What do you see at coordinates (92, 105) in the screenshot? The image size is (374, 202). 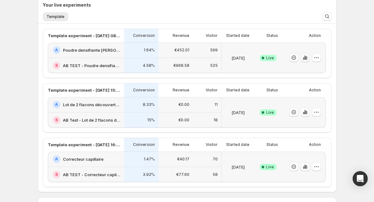 I see `h2: Lot de 2 flacons découverte - Poudre densifiante cheveux` at bounding box center [92, 105].